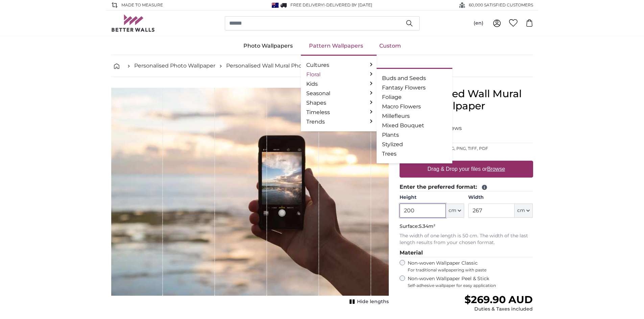  I want to click on span: Hide lengths, so click(373, 302).